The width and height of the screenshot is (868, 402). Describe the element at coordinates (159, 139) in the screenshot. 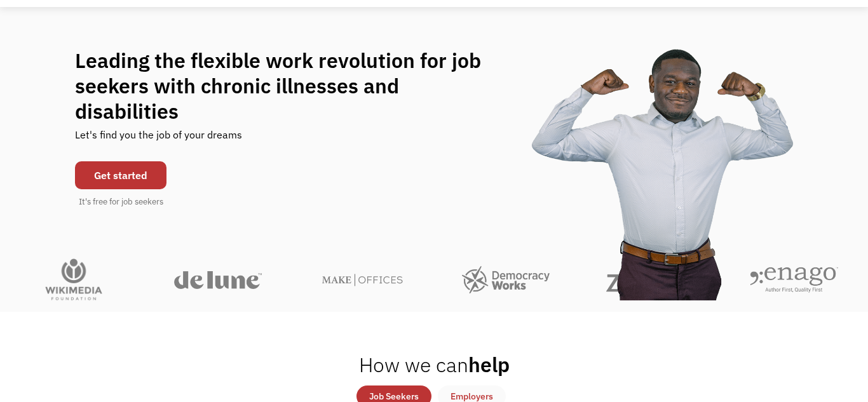

I see `div: Let's find you the job of your dreams` at that location.